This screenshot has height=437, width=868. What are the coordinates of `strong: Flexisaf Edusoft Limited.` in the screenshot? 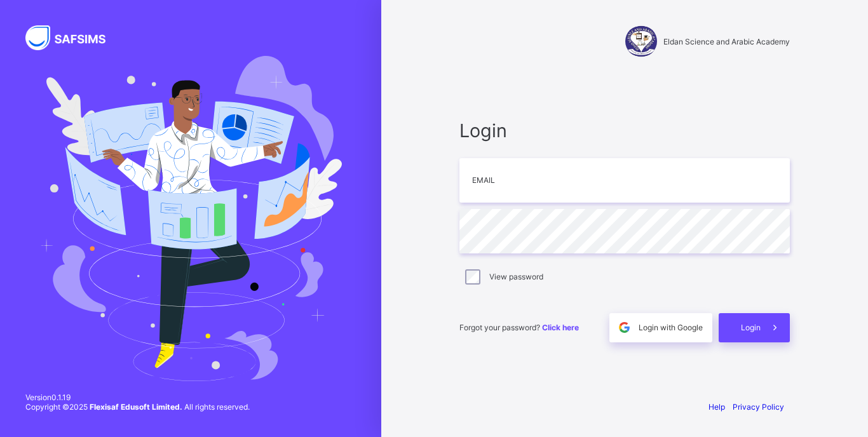 It's located at (136, 407).